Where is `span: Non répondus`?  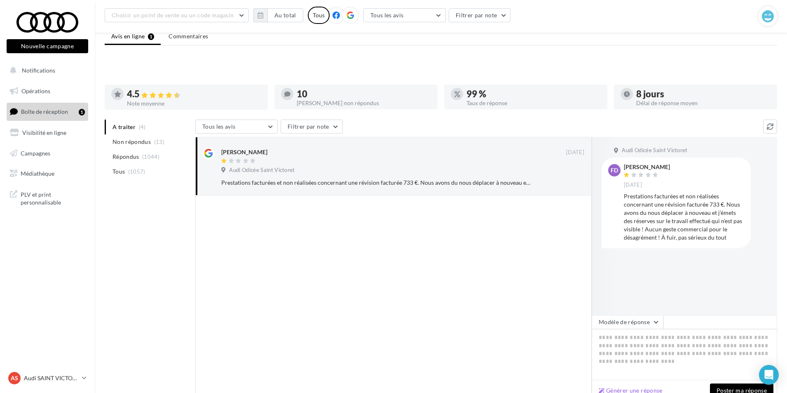
span: Non répondus is located at coordinates (132, 142).